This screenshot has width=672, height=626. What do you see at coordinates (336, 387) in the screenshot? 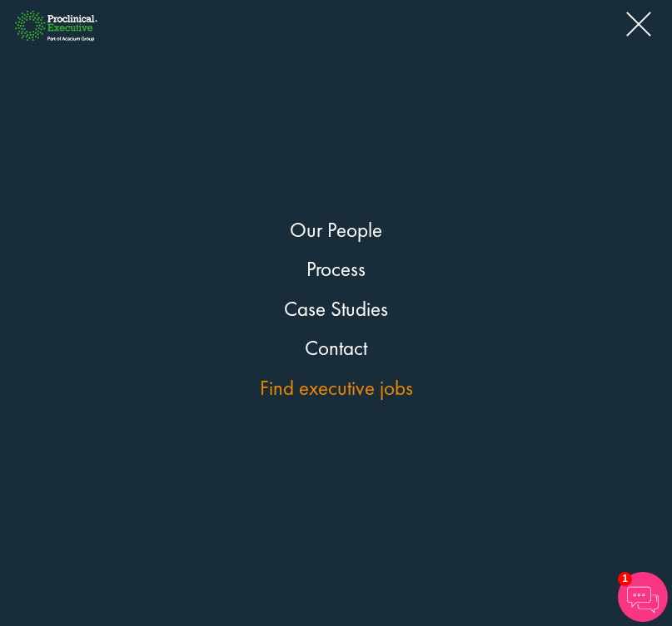
I see `a: Find executive jobs` at bounding box center [336, 387].